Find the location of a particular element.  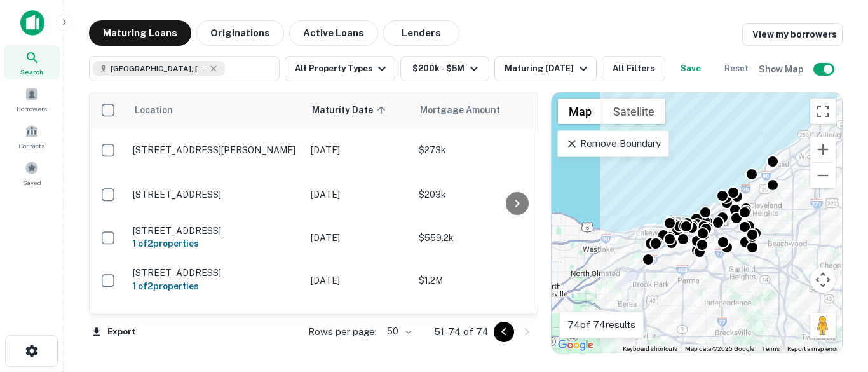

p: 51–74 of 74 is located at coordinates (461, 332).